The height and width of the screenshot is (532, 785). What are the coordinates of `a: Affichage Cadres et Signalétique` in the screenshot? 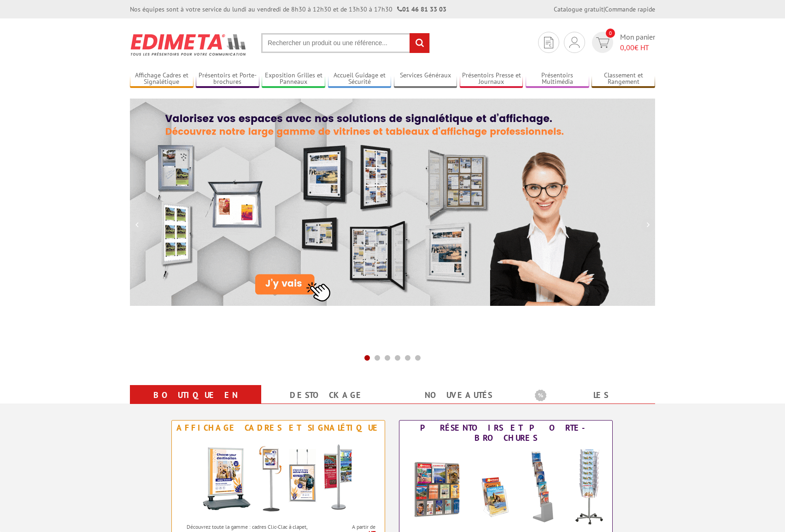 It's located at (162, 79).